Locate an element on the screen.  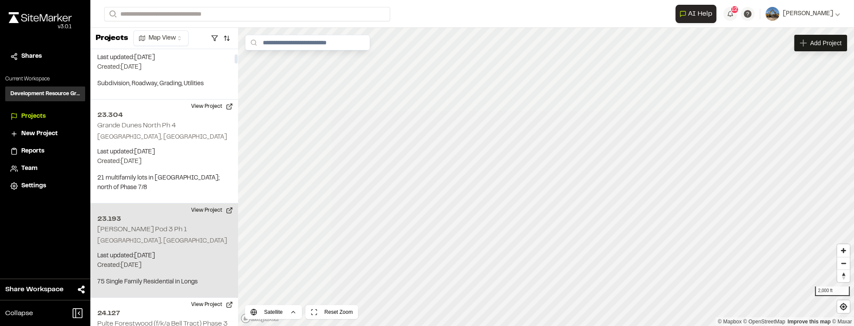
a: New Project is located at coordinates (45, 134).